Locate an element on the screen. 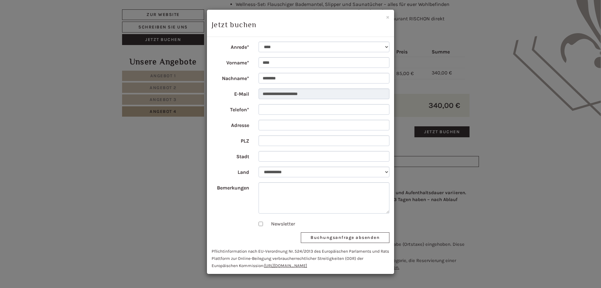 Image resolution: width=601 pixels, height=288 pixels. button: Senden is located at coordinates (226, 170).